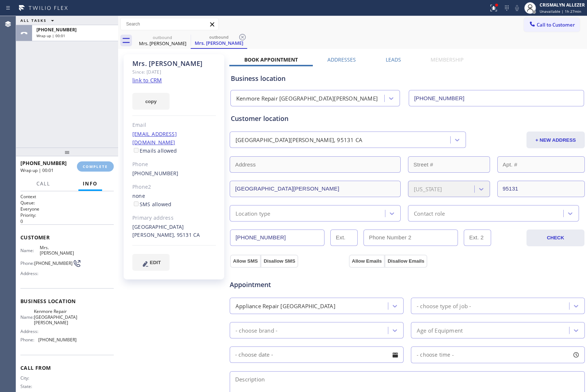 Image resolution: width=587 pixels, height=392 pixels. I want to click on button: Mute, so click(517, 8).